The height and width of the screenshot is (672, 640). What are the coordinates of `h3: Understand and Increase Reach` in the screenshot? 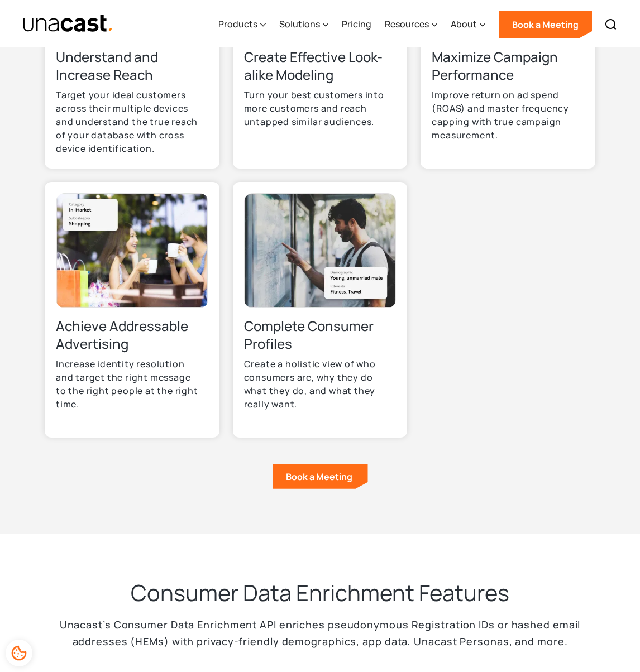 It's located at (132, 66).